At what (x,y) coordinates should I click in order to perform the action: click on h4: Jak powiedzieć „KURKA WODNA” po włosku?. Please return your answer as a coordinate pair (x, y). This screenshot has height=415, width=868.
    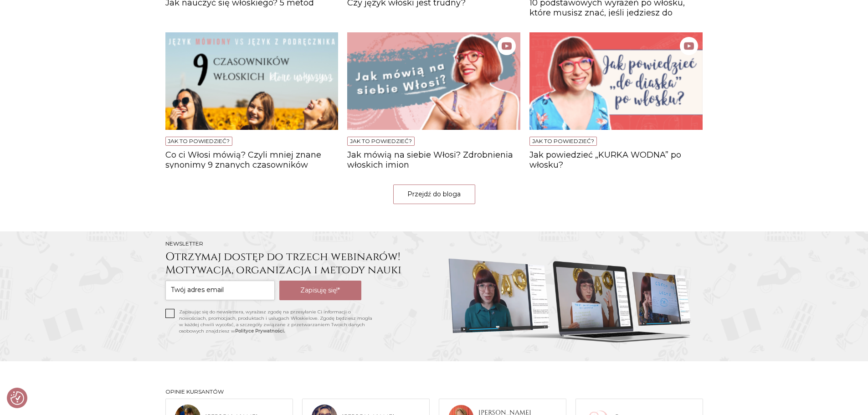
    Looking at the image, I should click on (616, 159).